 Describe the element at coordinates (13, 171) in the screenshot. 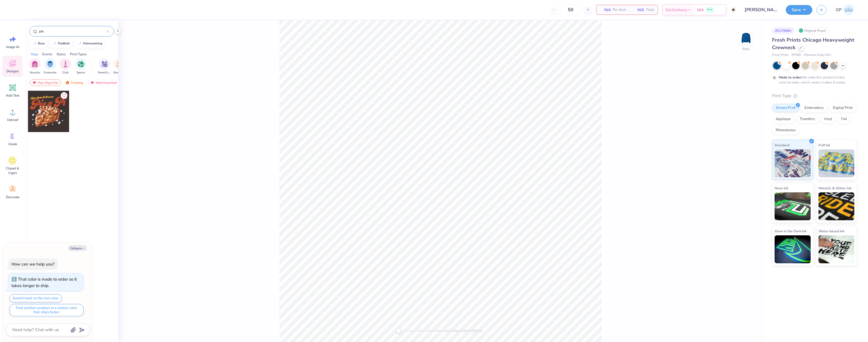

I see `span: Clipart & logos` at that location.